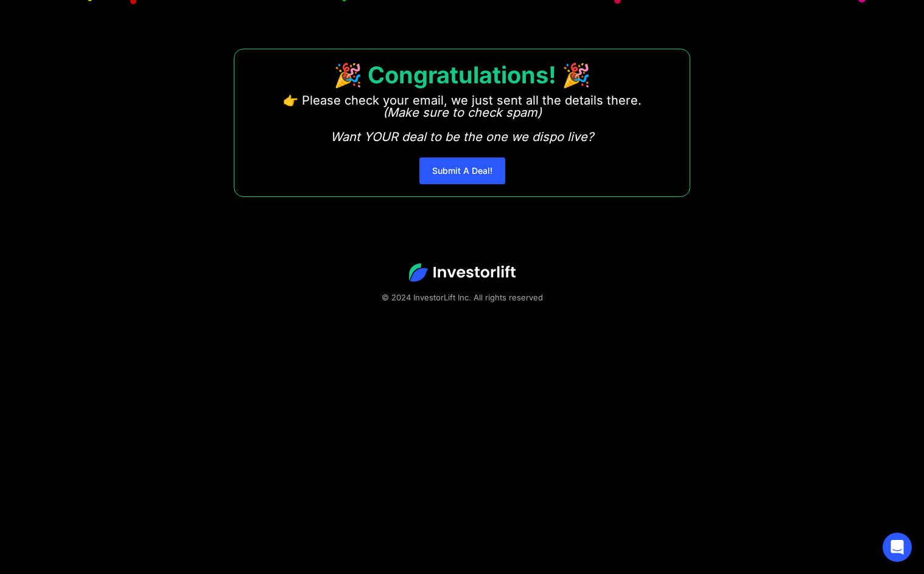  Describe the element at coordinates (462, 74) in the screenshot. I see `strong: 🎉 Congratulations! 🎉` at that location.